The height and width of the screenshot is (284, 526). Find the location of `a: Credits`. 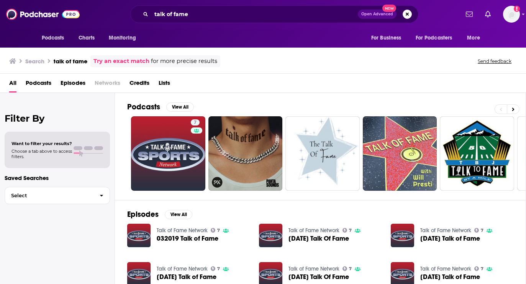

a: Credits is located at coordinates (140, 84).